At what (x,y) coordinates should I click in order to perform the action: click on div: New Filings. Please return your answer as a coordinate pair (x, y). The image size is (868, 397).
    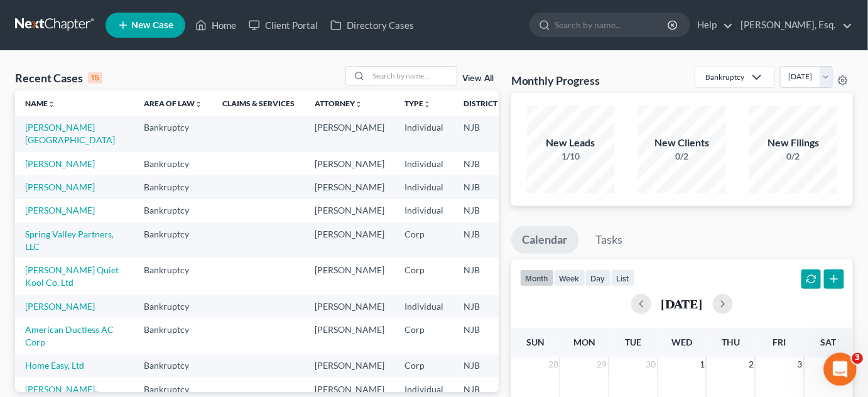
    Looking at the image, I should click on (793, 143).